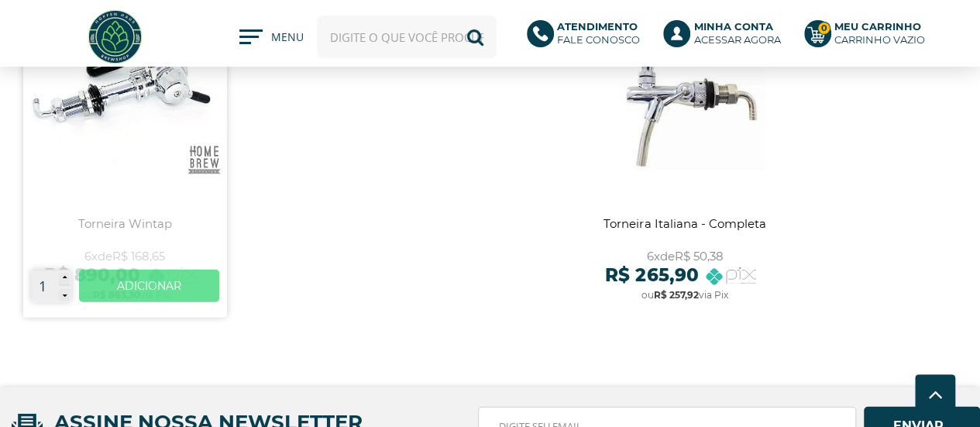 The height and width of the screenshot is (427, 980). I want to click on a: Minha ContaAcessar agora, so click(726, 37).